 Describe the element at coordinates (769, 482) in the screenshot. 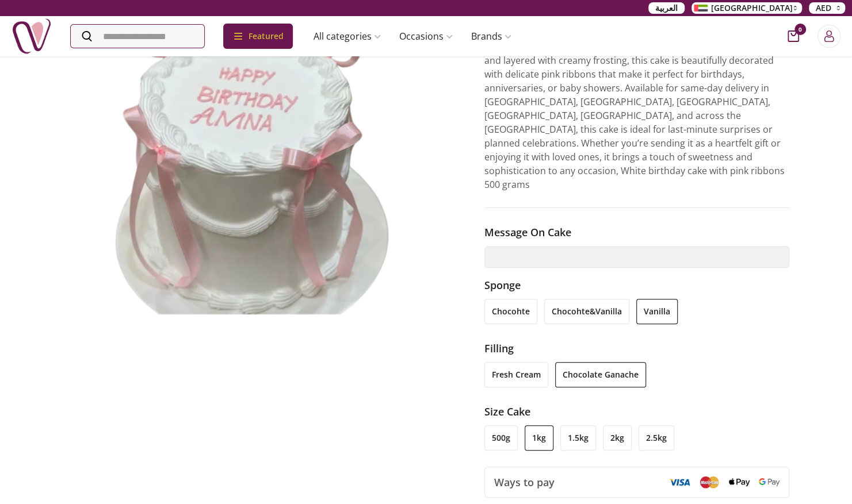

I see `img: Google Pay` at that location.